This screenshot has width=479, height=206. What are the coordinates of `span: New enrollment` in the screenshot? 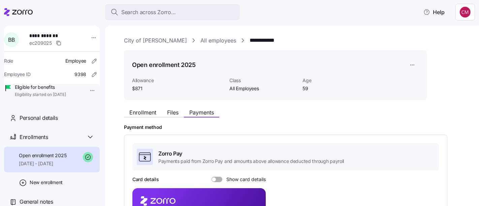 It's located at (46, 183).